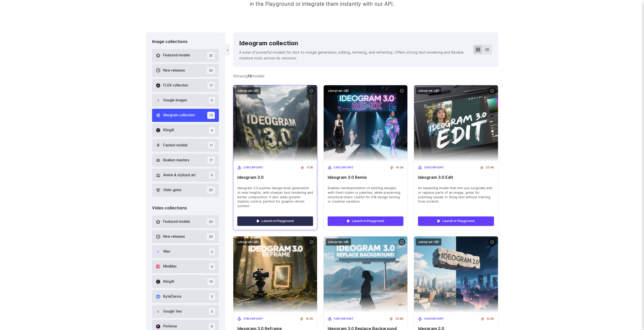  What do you see at coordinates (456, 177) in the screenshot?
I see `span: Ideogram 3.0 Edit` at bounding box center [456, 177].